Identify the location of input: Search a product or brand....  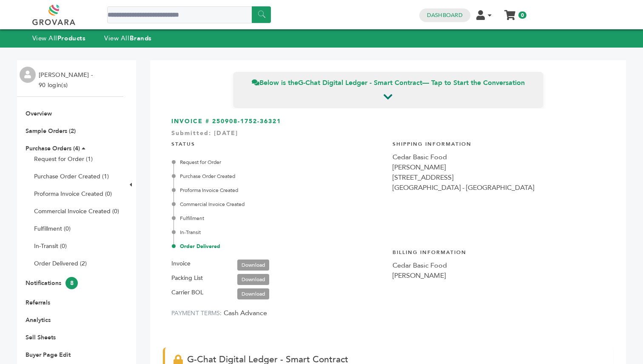
(189, 15).